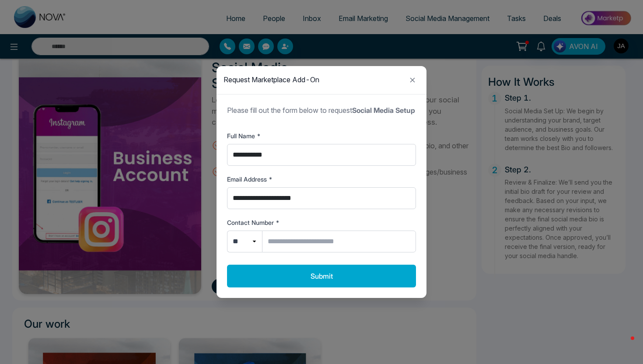 The width and height of the screenshot is (643, 364). I want to click on button: Close modal, so click(412, 80).